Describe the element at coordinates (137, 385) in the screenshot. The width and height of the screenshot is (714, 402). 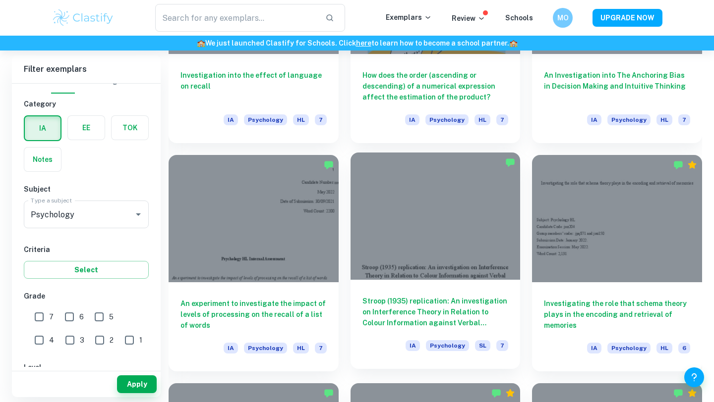
I see `button: Apply` at that location.